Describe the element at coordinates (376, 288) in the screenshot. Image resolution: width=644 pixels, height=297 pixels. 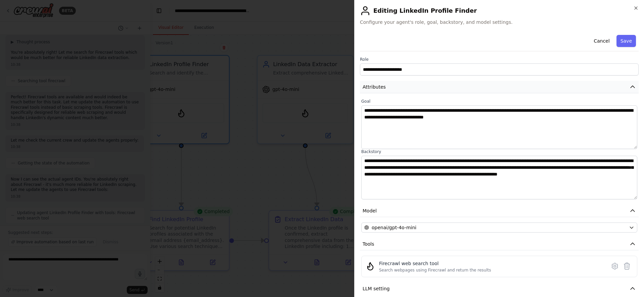
I see `span: LLM setting` at that location.